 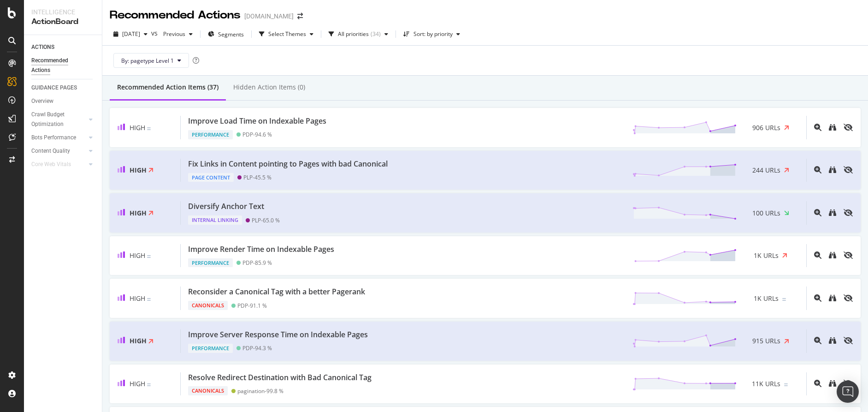 I want to click on a: ACTIONS, so click(x=63, y=47).